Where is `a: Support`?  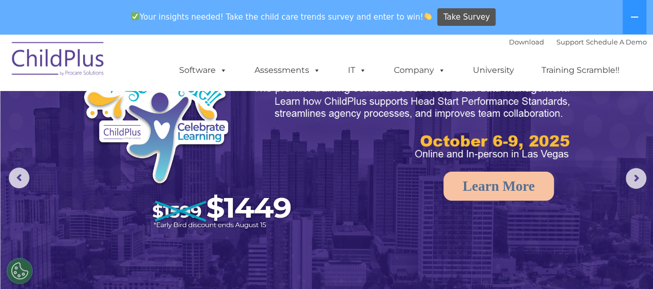 a: Support is located at coordinates (570, 42).